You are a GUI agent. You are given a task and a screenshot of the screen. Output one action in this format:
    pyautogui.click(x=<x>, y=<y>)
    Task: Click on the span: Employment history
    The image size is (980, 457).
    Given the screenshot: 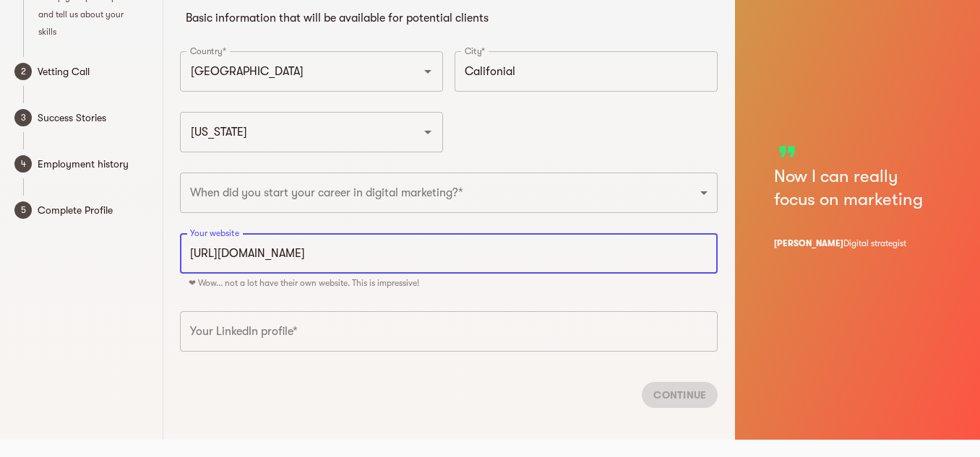 What is the action you would take?
    pyautogui.click(x=92, y=164)
    